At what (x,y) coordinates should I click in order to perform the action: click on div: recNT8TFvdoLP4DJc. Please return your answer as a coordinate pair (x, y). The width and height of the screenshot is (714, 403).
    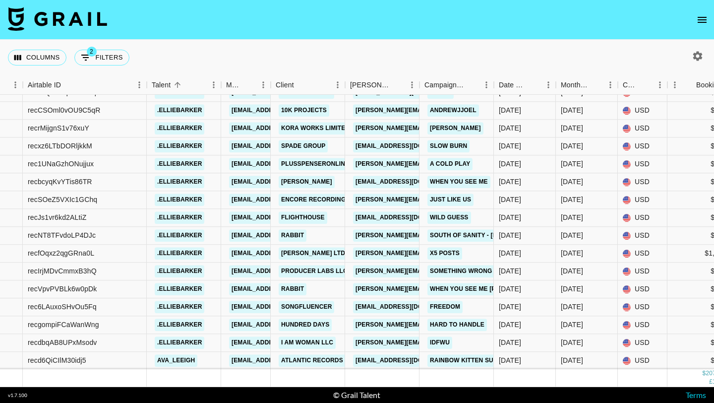
    Looking at the image, I should click on (61, 236).